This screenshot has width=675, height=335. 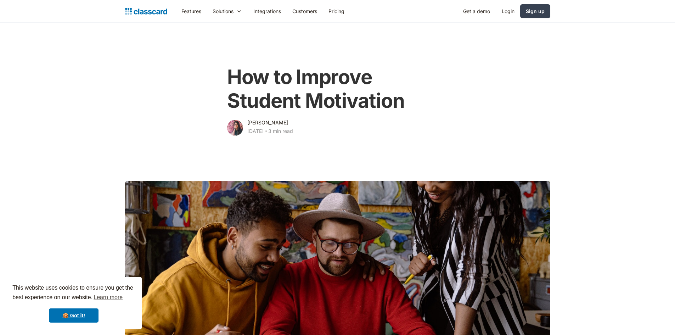 I want to click on div: Sign up, so click(x=535, y=11).